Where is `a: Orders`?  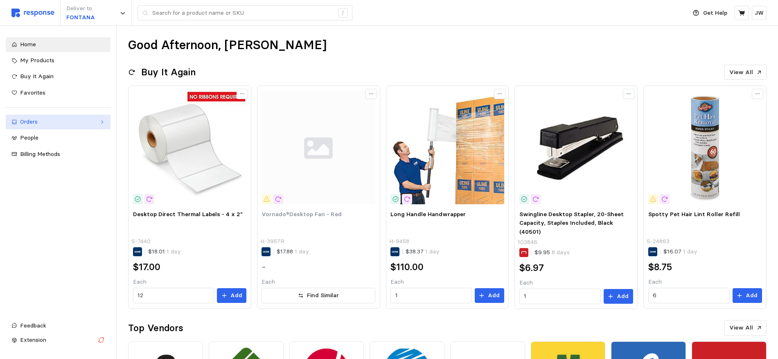
a: Orders is located at coordinates (58, 122).